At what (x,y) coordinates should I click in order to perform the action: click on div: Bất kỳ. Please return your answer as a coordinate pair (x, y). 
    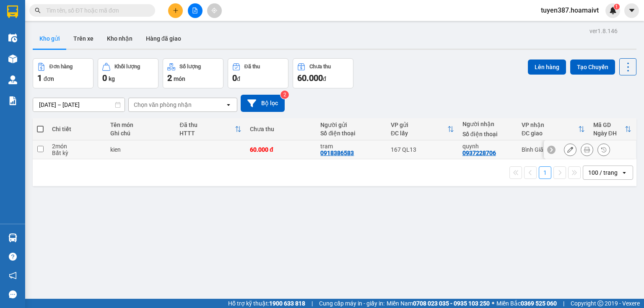
    Looking at the image, I should click on (77, 153).